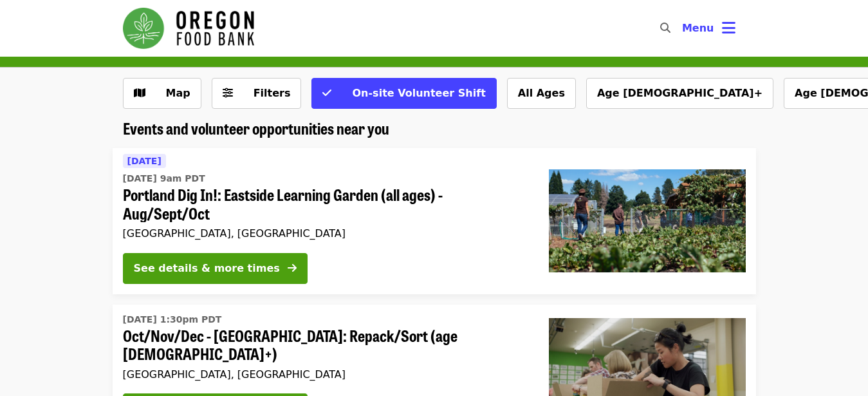  What do you see at coordinates (257, 94) in the screenshot?
I see `button: Filters (0 selected)` at bounding box center [257, 94].